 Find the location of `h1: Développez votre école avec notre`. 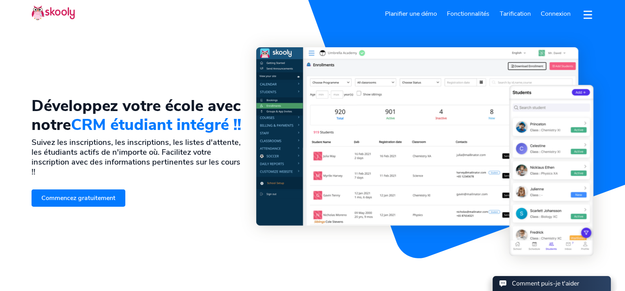

h1: Développez votre école avec notre is located at coordinates (138, 115).